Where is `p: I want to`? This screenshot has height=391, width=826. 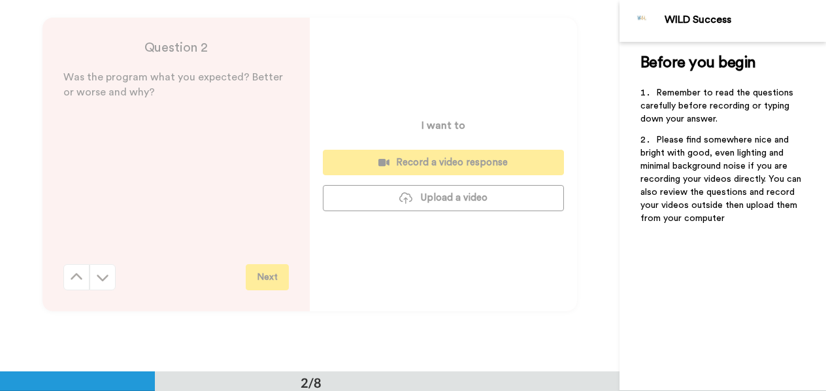
p: I want to is located at coordinates (443, 126).